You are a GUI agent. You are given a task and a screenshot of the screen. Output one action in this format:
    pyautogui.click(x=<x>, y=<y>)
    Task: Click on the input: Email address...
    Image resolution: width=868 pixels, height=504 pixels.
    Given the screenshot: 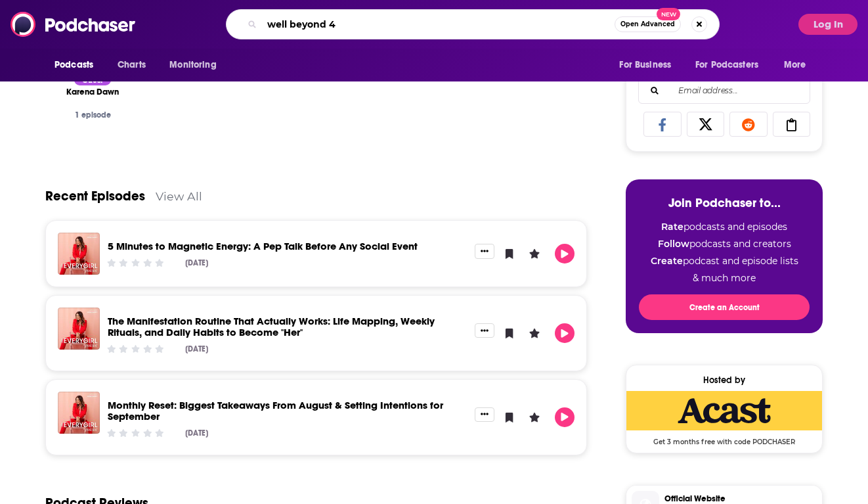 What is the action you would take?
    pyautogui.click(x=724, y=91)
    